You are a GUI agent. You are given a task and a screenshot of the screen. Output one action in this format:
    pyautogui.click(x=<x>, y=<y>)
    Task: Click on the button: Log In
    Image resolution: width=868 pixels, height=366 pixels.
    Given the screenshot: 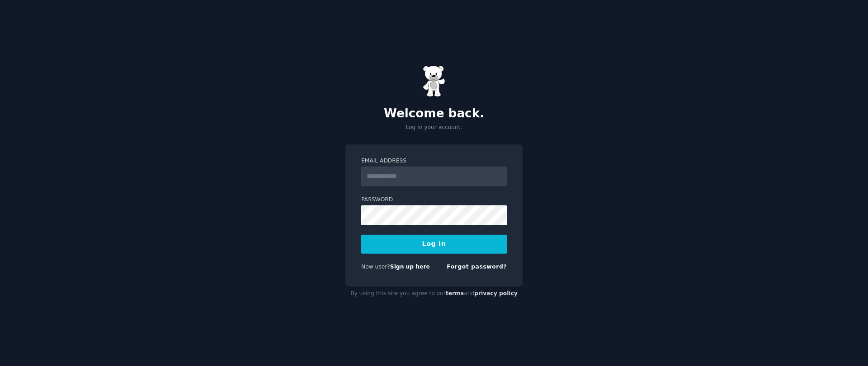 What is the action you would take?
    pyautogui.click(x=434, y=245)
    